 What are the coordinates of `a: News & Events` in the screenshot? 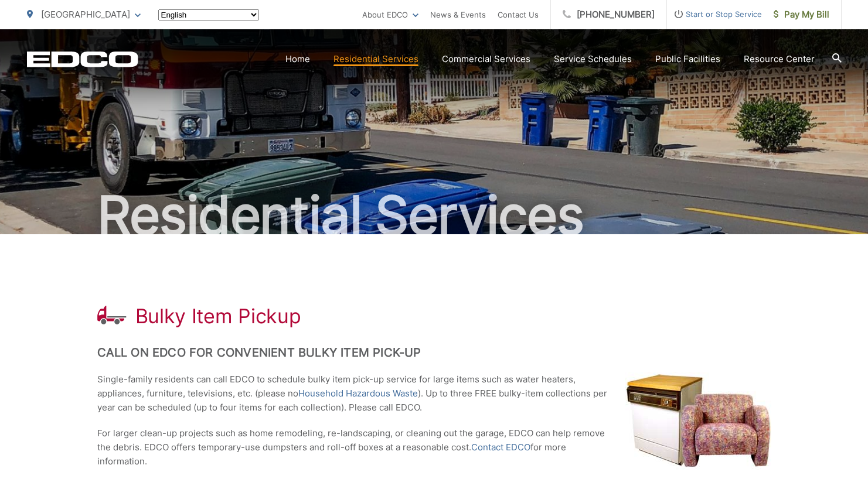 It's located at (458, 15).